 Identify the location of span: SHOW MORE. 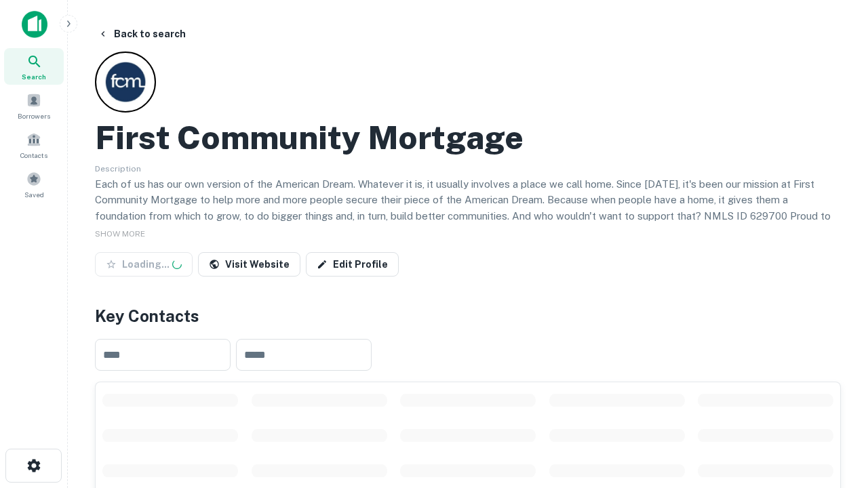
(120, 234).